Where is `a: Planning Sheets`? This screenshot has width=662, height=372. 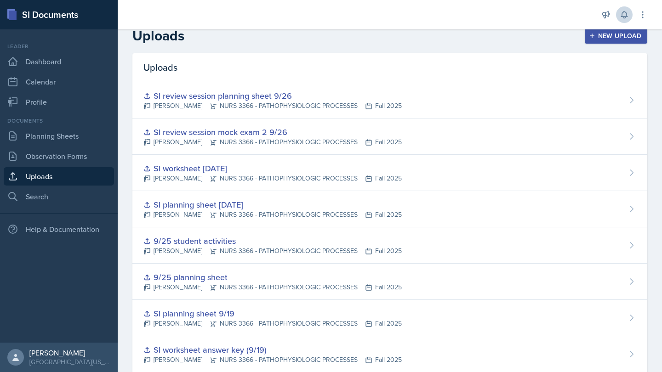
a: Planning Sheets is located at coordinates (59, 136).